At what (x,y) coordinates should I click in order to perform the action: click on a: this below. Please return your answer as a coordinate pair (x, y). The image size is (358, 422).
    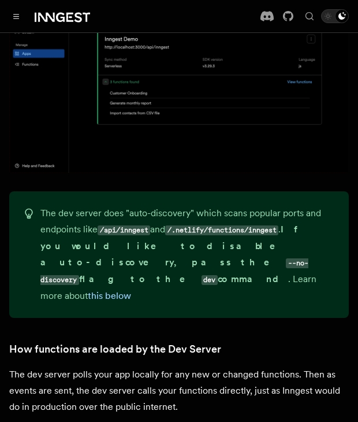
    Looking at the image, I should click on (109, 295).